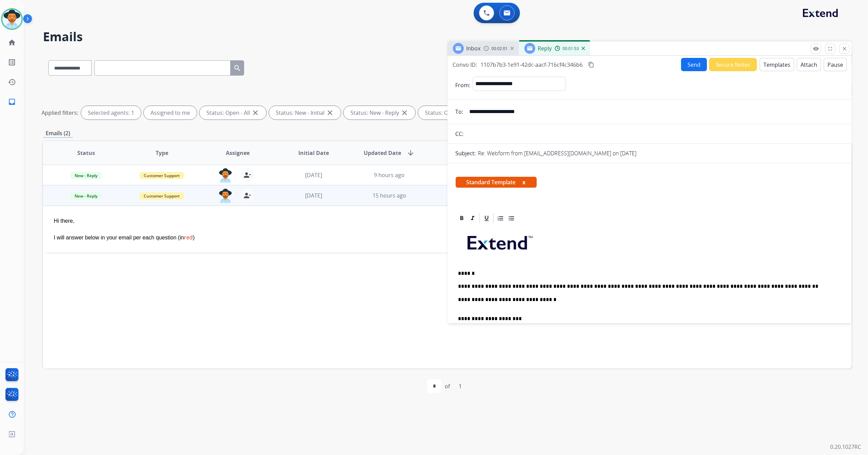 The height and width of the screenshot is (455, 868). I want to click on button: Secure Notes, so click(733, 65).